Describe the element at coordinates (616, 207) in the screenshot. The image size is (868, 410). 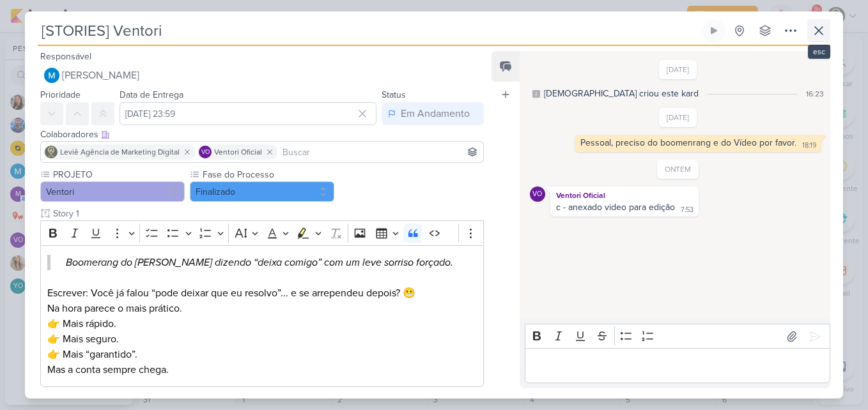
I see `div: c - anexado video para edição` at that location.